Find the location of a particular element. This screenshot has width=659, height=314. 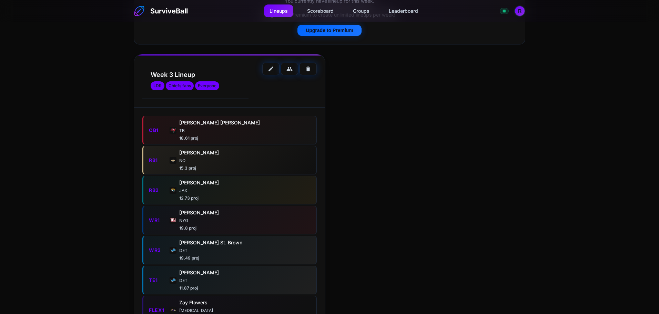

div: RB1 is located at coordinates (159, 160).